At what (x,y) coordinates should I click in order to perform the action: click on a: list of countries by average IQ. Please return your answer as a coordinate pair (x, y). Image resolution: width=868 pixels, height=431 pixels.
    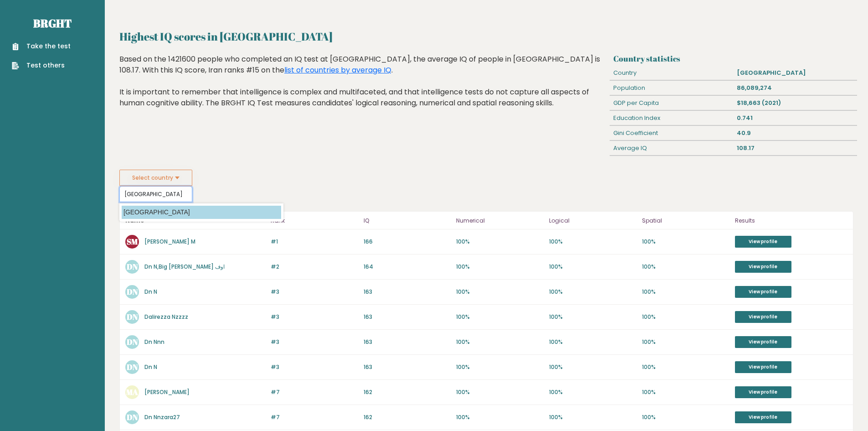
    Looking at the image, I should click on (337, 70).